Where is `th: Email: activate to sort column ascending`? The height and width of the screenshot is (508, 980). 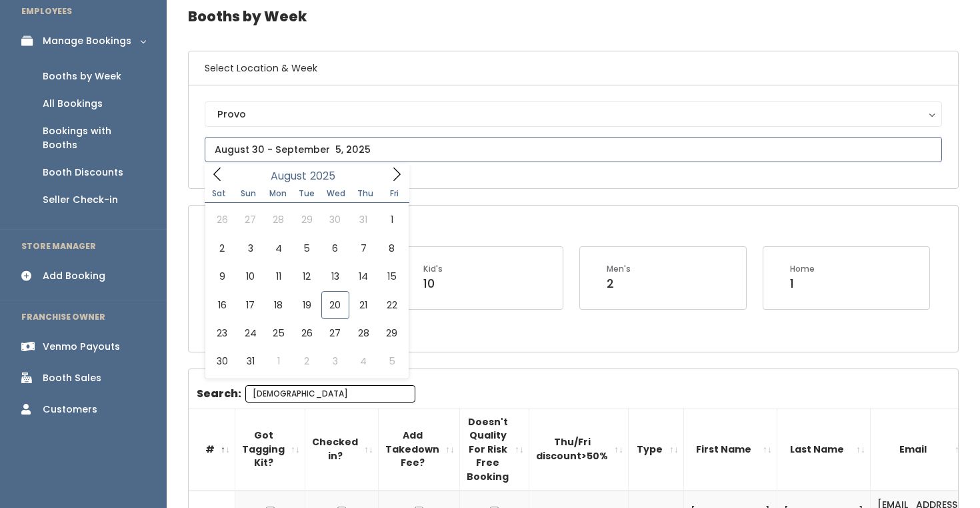 th: Email: activate to sort column ascending is located at coordinates (920, 449).